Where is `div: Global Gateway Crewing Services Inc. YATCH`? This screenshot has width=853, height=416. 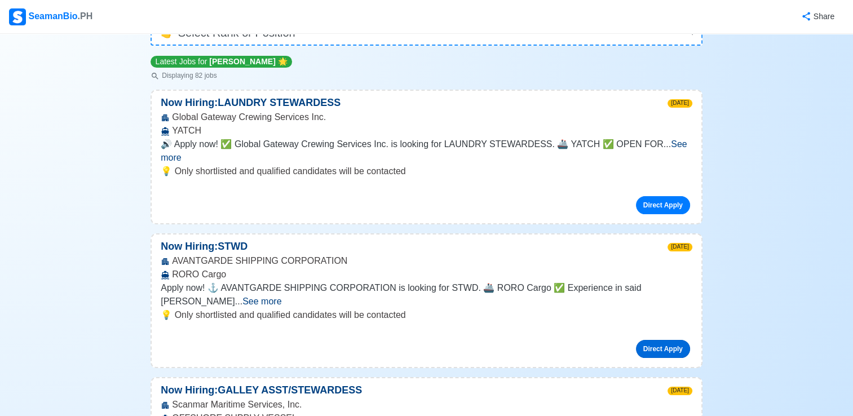 div: Global Gateway Crewing Services Inc. YATCH is located at coordinates (426, 124).